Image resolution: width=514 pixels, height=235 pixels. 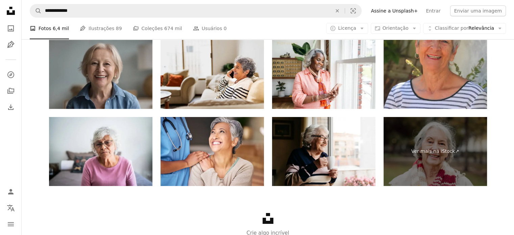 I want to click on img: Enfermeira, mulher idosa e sorrir com conforto, de mãos dadas ou apoio em casa de repouso para a ..., so click(x=212, y=151).